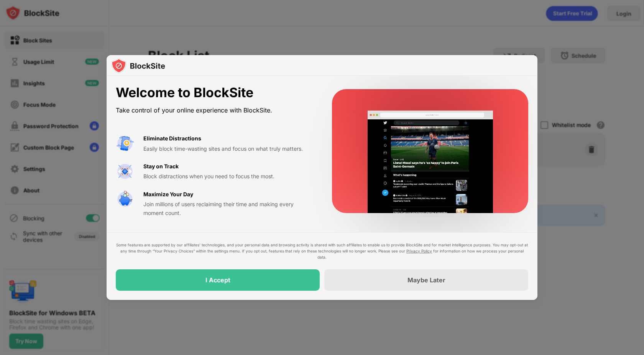 This screenshot has width=644, height=355. I want to click on div: Easily block time-wasting sites and focus on what truly matters., so click(229, 149).